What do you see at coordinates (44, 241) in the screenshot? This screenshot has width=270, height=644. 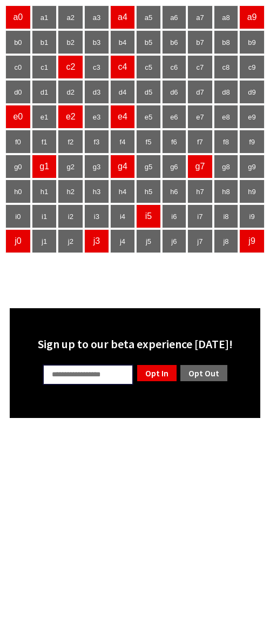 I see `td: j1` at bounding box center [44, 241].